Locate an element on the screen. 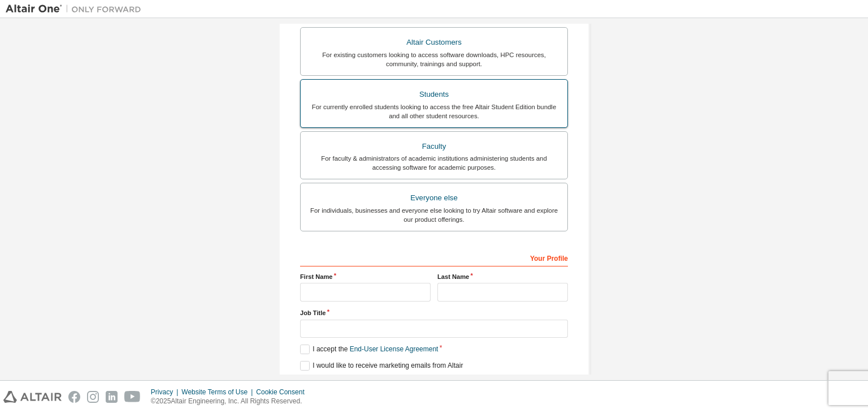  img: instagram.svg is located at coordinates (93, 396).